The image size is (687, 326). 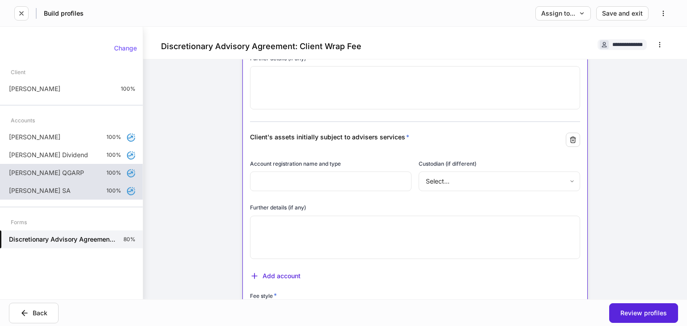 I want to click on div: Save and exit, so click(x=622, y=13).